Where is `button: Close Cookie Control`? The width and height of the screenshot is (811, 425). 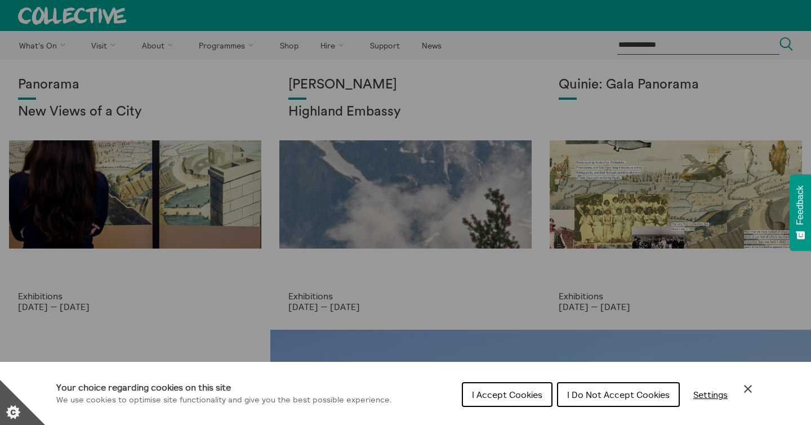 button: Close Cookie Control is located at coordinates (748, 389).